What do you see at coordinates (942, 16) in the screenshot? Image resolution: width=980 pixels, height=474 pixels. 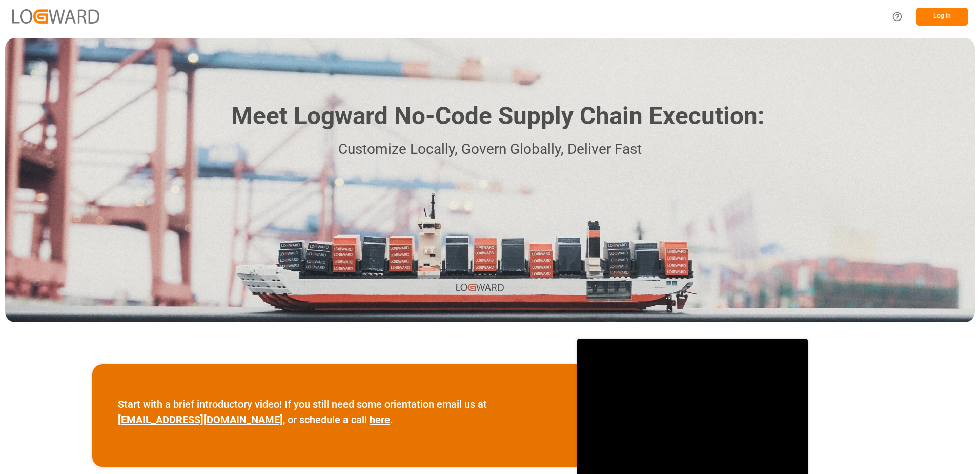 I see `button: Log In` at bounding box center [942, 16].